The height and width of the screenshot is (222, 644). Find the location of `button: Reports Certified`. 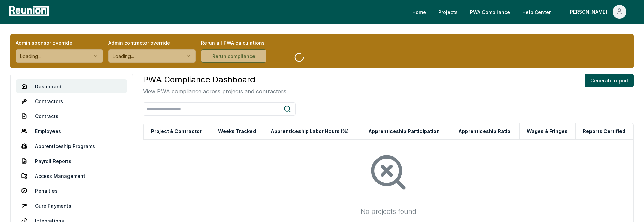

button: Reports Certified is located at coordinates (604, 131).